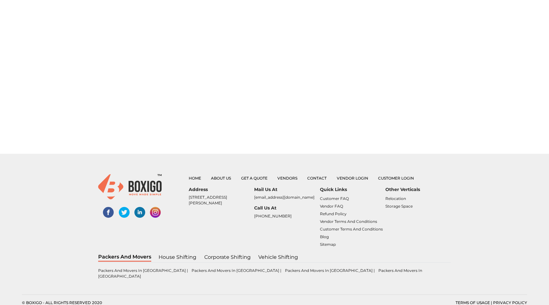 The image size is (549, 305). I want to click on a: Storage Space, so click(399, 206).